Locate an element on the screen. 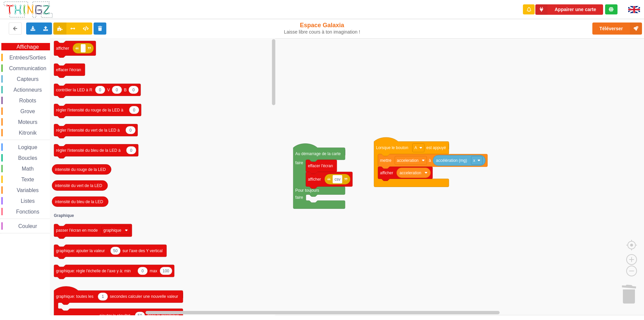  text: V is located at coordinates (109, 89).